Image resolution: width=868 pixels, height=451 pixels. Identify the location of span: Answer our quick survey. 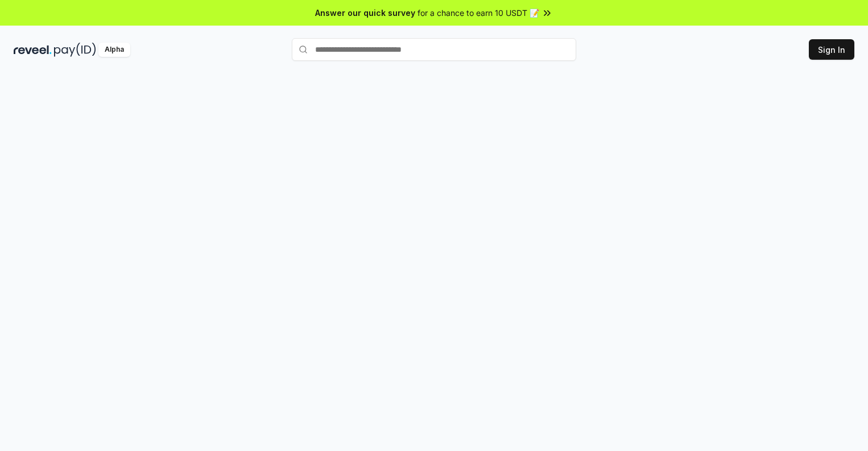
(365, 13).